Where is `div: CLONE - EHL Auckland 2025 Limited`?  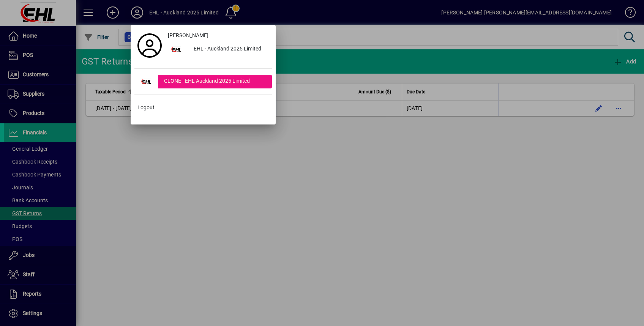 div: CLONE - EHL Auckland 2025 Limited is located at coordinates (215, 82).